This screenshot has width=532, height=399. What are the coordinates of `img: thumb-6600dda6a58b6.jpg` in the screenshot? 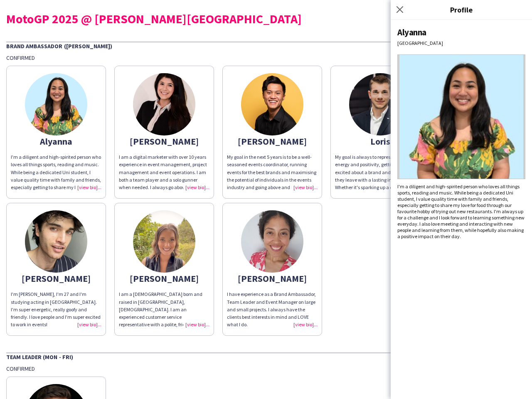 It's located at (381, 104).